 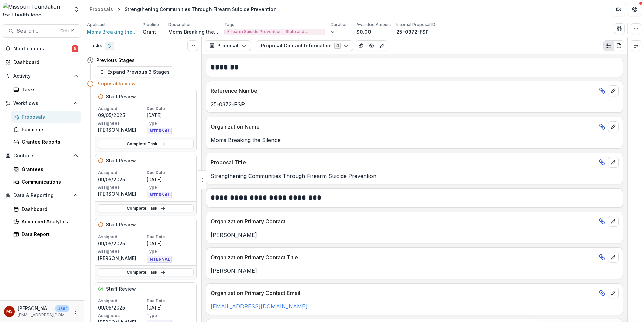 What do you see at coordinates (609, 46) in the screenshot?
I see `button: Plaintext view` at bounding box center [609, 46].